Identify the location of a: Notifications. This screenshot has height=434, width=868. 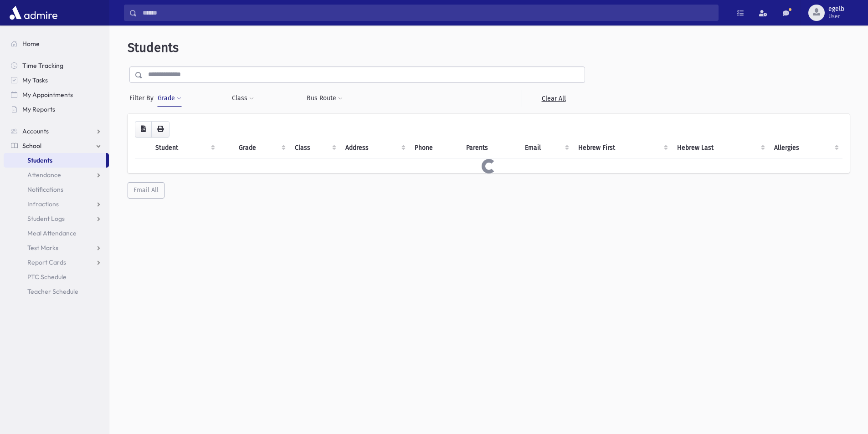
(56, 190).